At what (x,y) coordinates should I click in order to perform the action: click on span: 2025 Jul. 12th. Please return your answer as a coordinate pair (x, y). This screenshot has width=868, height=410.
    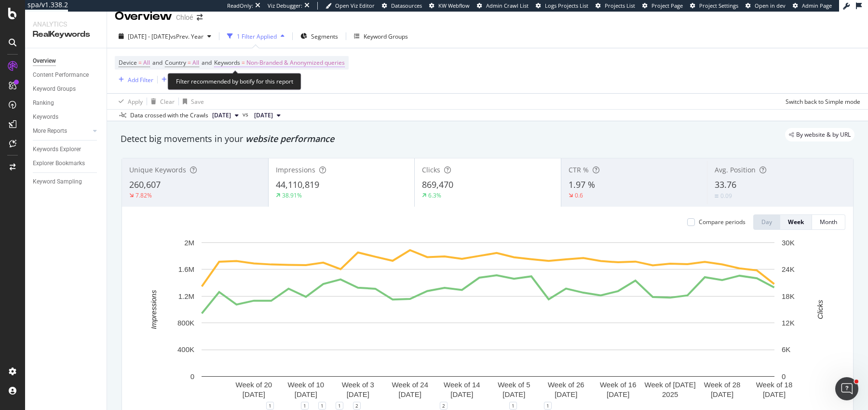
    Looking at the image, I should click on (221, 115).